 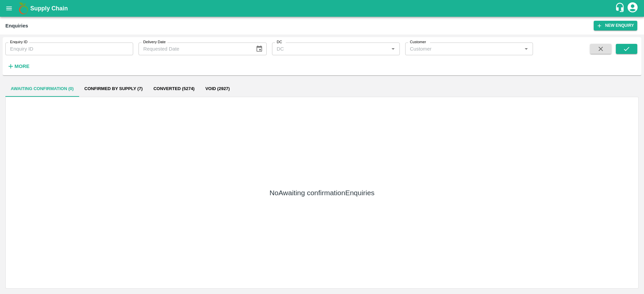 What do you see at coordinates (259, 49) in the screenshot?
I see `button: Choose date` at bounding box center [259, 49].